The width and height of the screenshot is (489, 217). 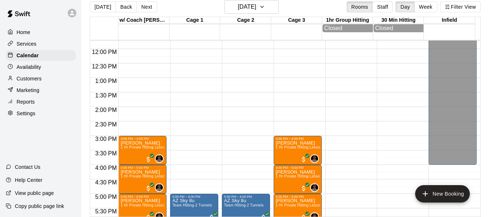 I want to click on a: Settings, so click(x=41, y=113).